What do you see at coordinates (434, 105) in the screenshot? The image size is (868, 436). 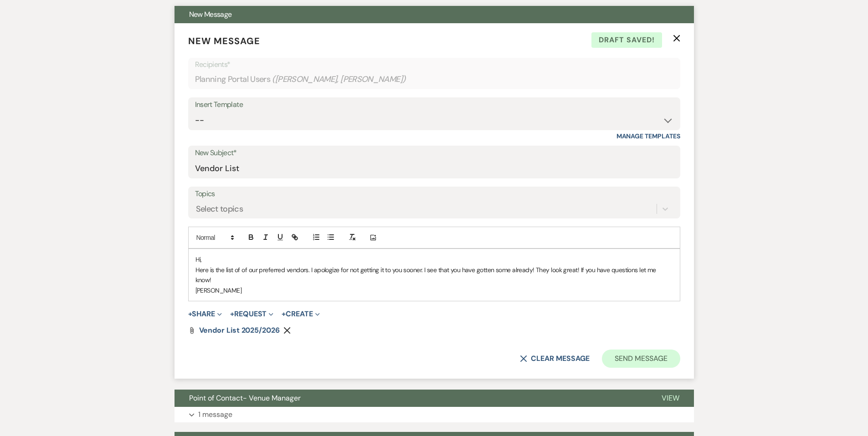 I see `div: Insert Template` at bounding box center [434, 105].